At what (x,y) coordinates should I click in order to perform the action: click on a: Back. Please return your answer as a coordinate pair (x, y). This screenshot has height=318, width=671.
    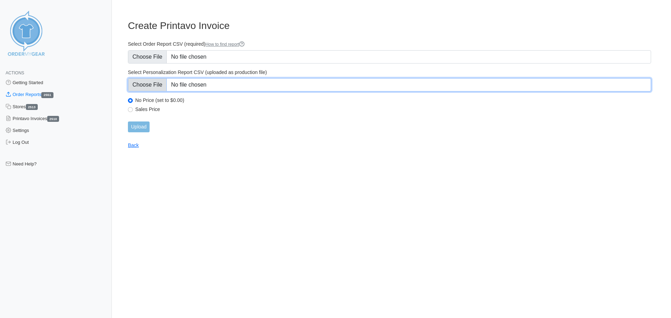
    Looking at the image, I should click on (133, 145).